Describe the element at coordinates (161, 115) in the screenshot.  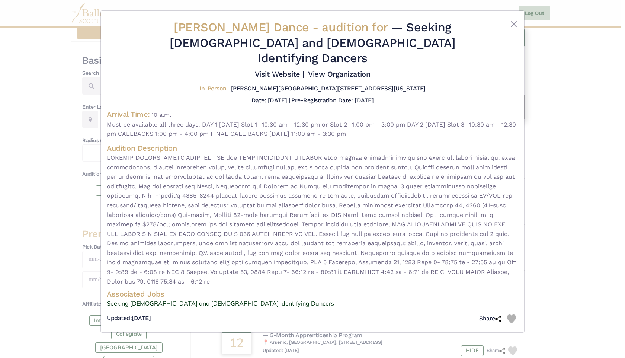
I see `span: 10 a.m.` at that location.